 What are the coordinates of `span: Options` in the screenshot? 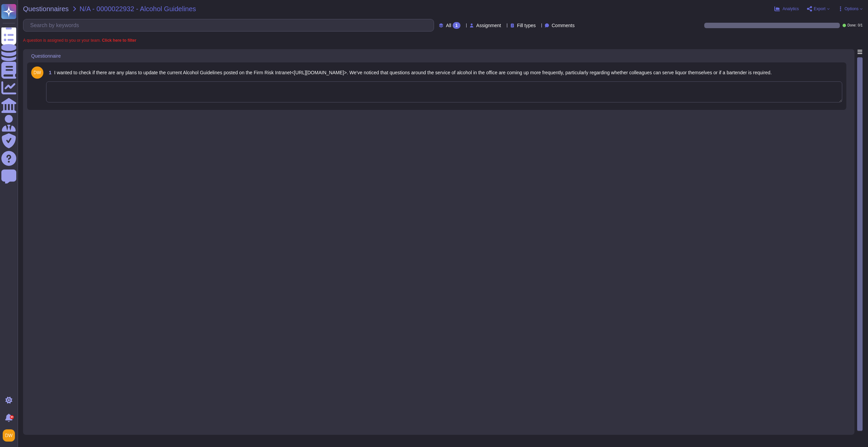 It's located at (851, 9).